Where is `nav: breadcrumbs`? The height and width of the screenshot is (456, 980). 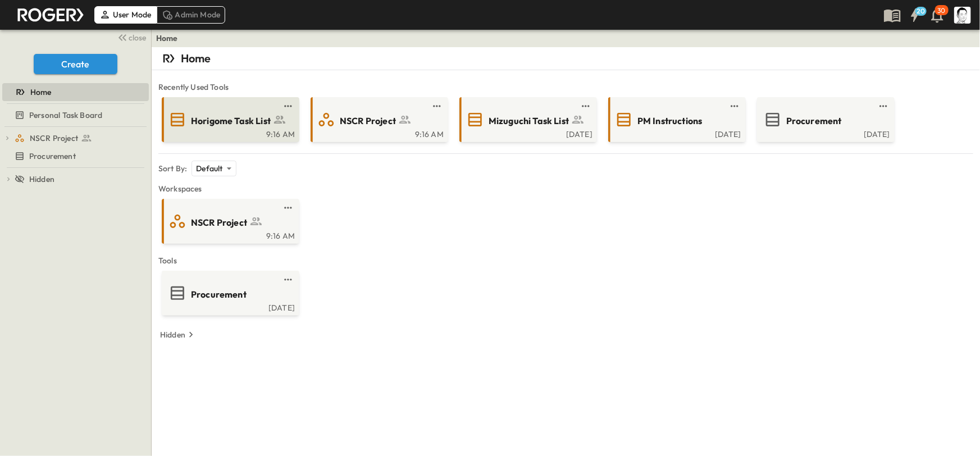
nav: breadcrumbs is located at coordinates (170, 38).